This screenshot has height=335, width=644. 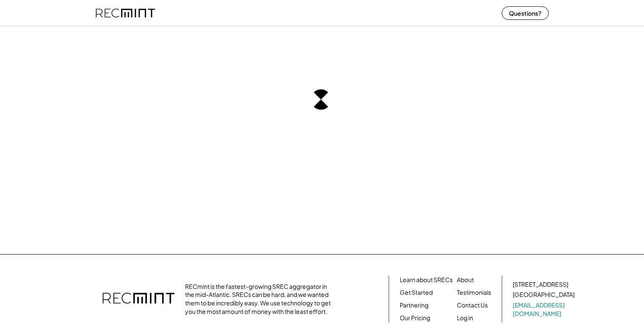 I want to click on a: Learn about SRECs, so click(x=426, y=280).